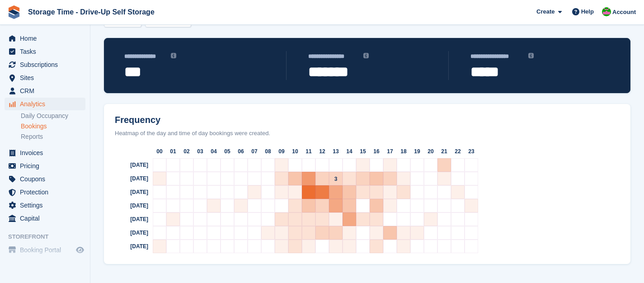  What do you see at coordinates (376, 151) in the screenshot?
I see `div: 16` at bounding box center [376, 151].